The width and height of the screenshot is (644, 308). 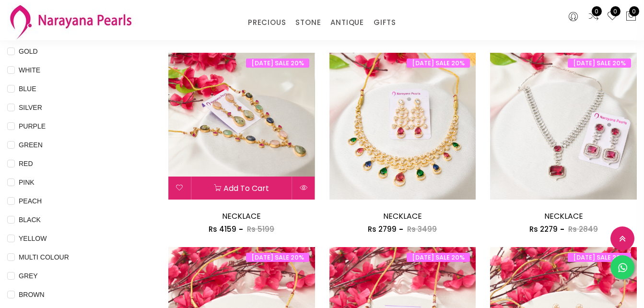 What do you see at coordinates (241, 188) in the screenshot?
I see `button: Add to cart` at bounding box center [241, 188].